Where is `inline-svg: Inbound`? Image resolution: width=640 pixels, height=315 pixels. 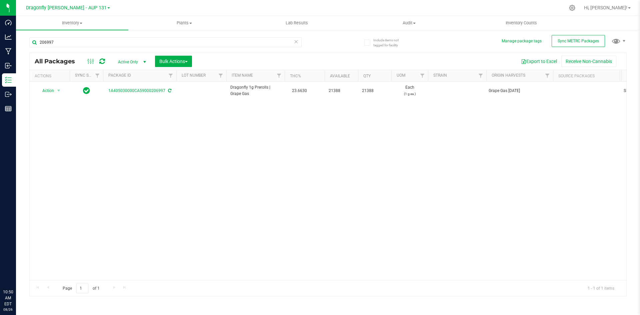
inline-svg: Inbound is located at coordinates (8, 66).